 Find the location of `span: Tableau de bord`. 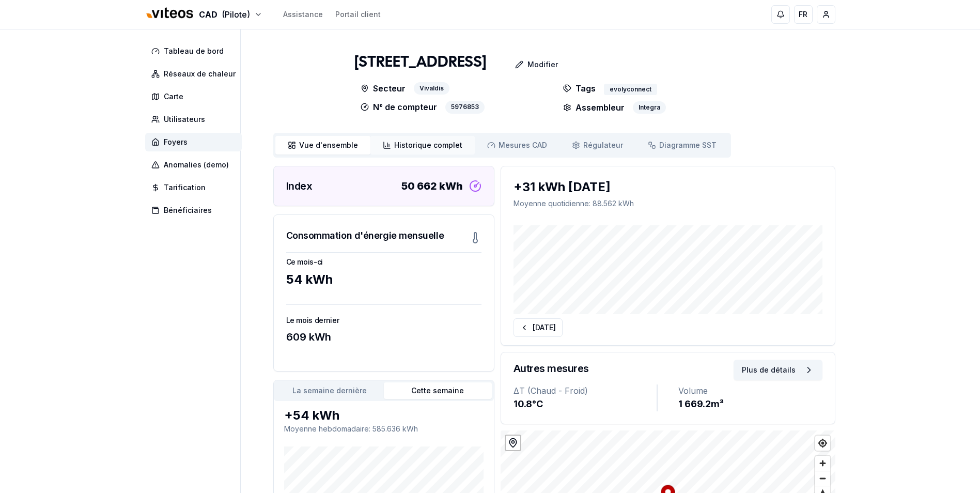

span: Tableau de bord is located at coordinates (194, 51).